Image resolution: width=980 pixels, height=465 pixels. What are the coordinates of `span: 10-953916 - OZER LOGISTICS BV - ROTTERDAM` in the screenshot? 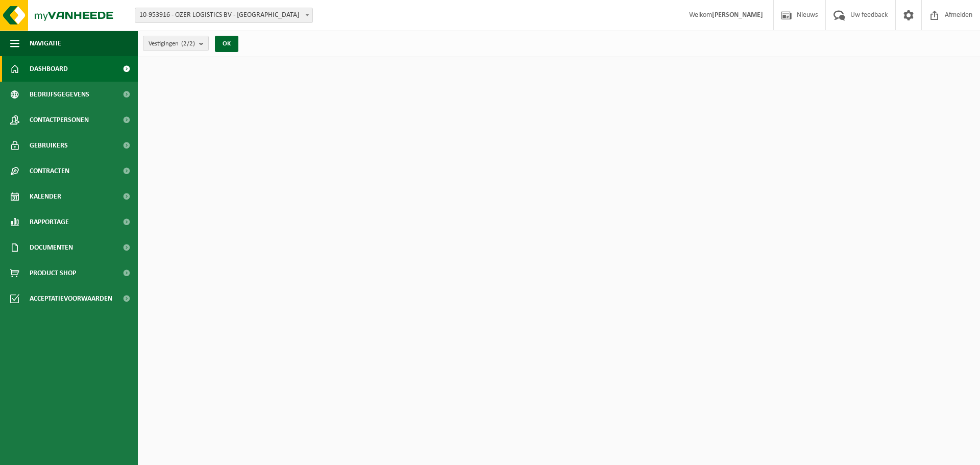 It's located at (223, 15).